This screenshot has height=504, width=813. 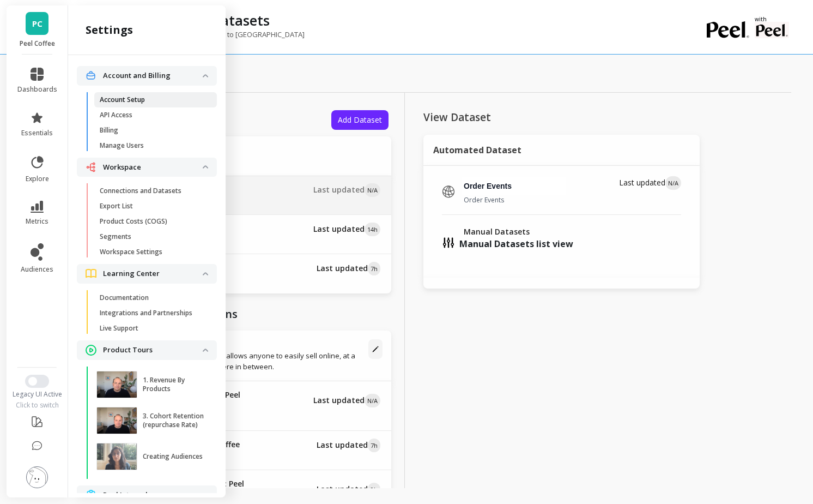 What do you see at coordinates (109, 130) in the screenshot?
I see `p: Billing` at bounding box center [109, 130].